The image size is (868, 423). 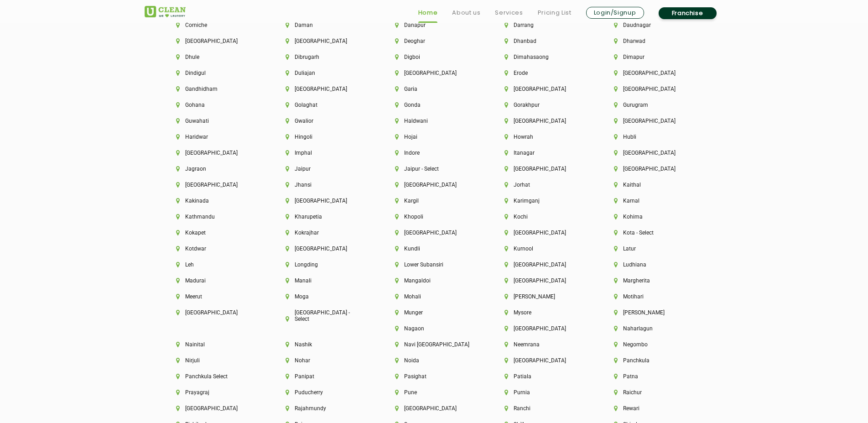 I want to click on li: Dibrugarh, so click(x=325, y=57).